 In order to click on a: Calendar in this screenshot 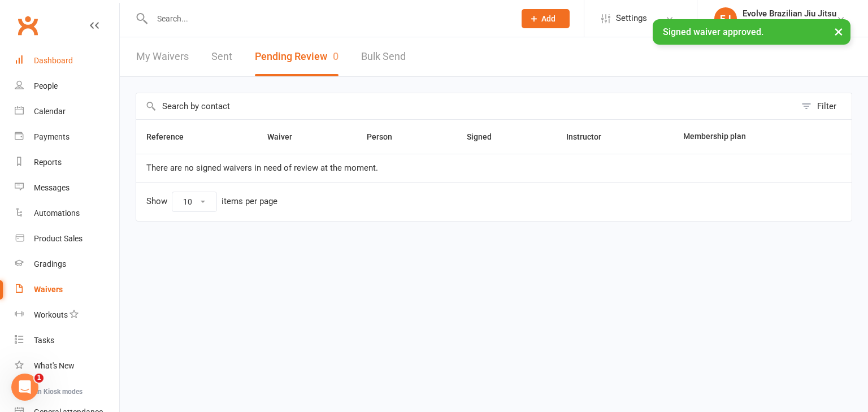, I will do `click(67, 112)`.